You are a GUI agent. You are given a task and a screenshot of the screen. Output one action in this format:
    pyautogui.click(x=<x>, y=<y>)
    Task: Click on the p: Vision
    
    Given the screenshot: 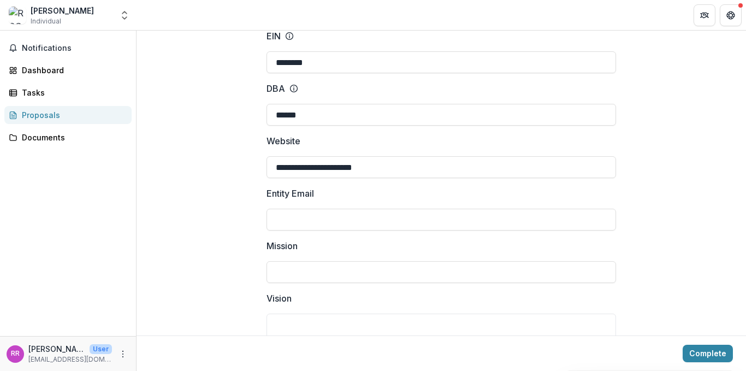 What is the action you would take?
    pyautogui.click(x=279, y=298)
    